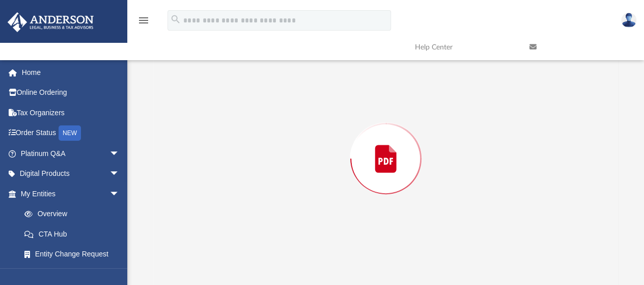 The height and width of the screenshot is (285, 644). What do you see at coordinates (74, 254) in the screenshot?
I see `a: Entity Change Request` at bounding box center [74, 254].